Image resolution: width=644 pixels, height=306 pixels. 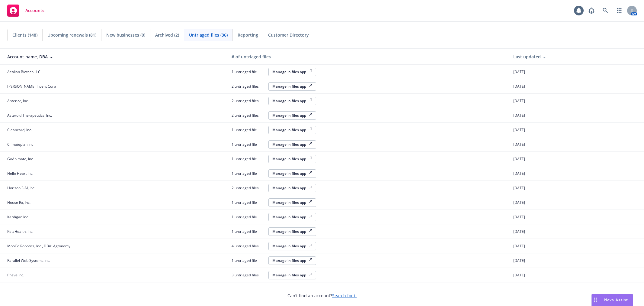 I want to click on span: Horizon 3 AI, Inc., so click(x=21, y=188).